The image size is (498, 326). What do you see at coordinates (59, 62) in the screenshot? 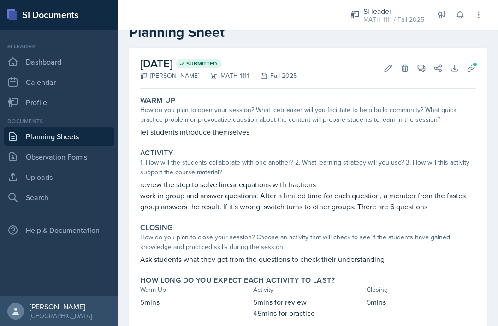
I see `a: Dashboard` at bounding box center [59, 62].